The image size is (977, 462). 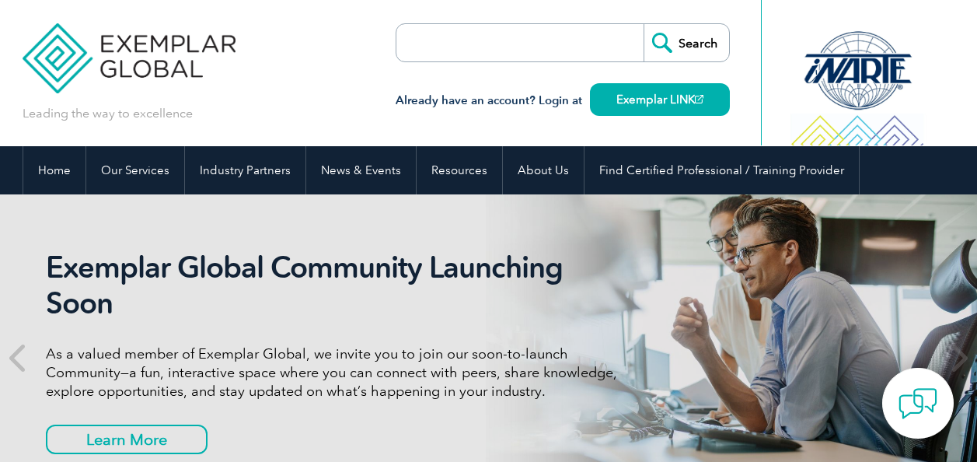 What do you see at coordinates (135, 170) in the screenshot?
I see `a: Our Services` at bounding box center [135, 170].